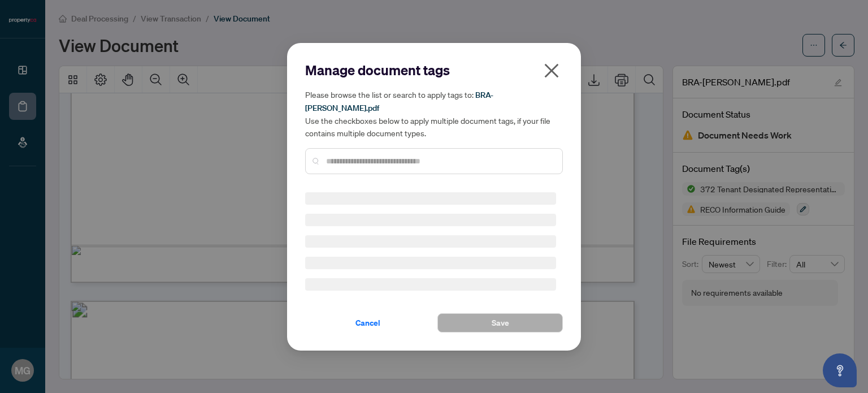 This screenshot has height=393, width=868. Describe the element at coordinates (368, 323) in the screenshot. I see `span: Cancel` at that location.